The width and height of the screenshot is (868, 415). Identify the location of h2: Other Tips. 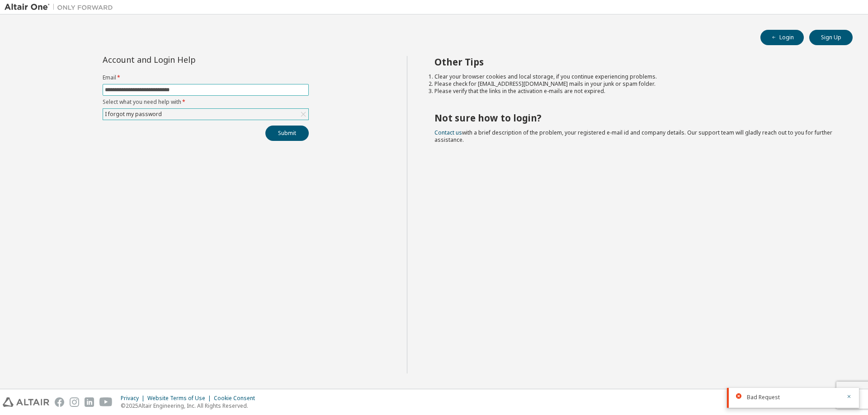
(636, 62).